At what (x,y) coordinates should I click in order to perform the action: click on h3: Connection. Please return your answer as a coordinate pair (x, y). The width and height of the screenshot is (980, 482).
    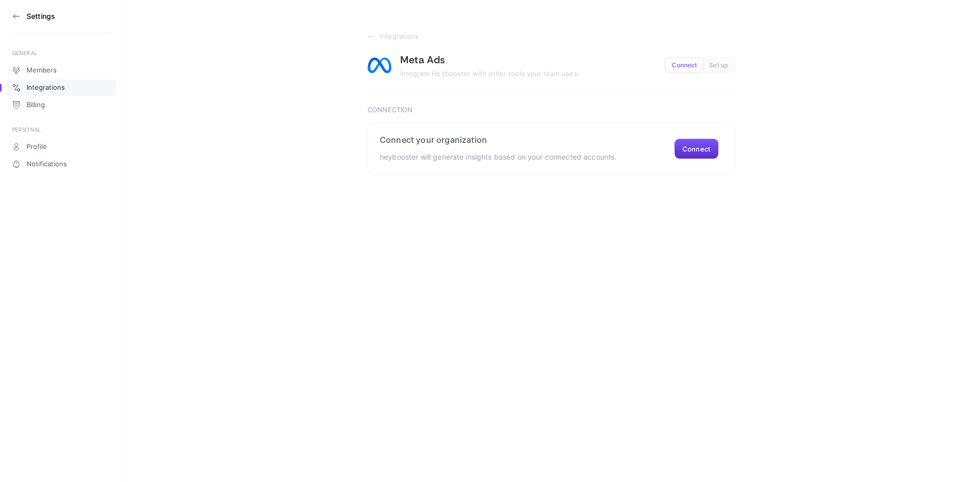
    Looking at the image, I should click on (551, 110).